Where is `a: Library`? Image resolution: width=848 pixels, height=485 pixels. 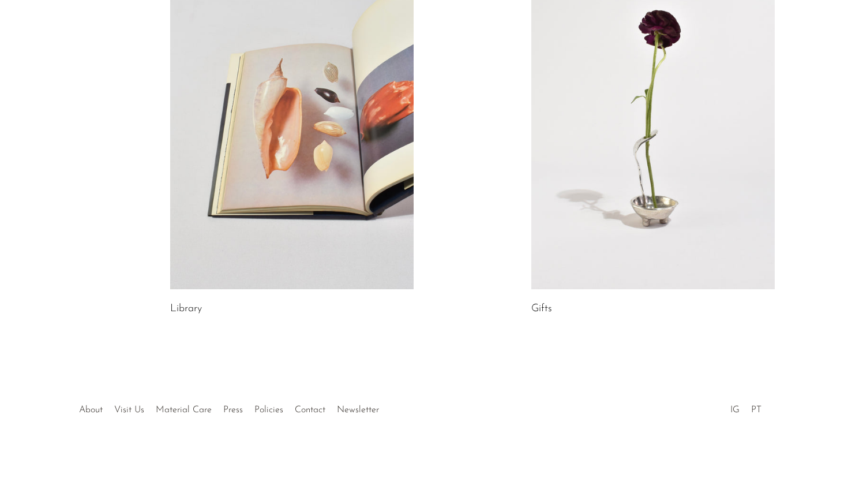
a: Library is located at coordinates (186, 309).